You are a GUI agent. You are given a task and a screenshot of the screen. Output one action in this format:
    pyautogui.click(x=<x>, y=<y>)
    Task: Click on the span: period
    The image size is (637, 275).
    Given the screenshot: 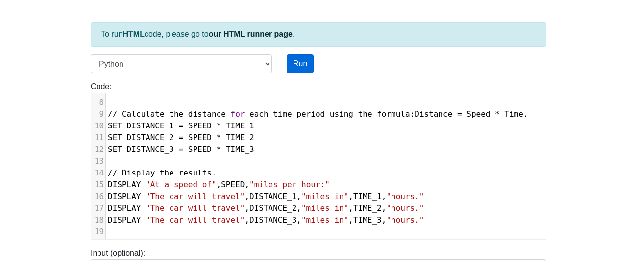 What is the action you would take?
    pyautogui.click(x=311, y=114)
    